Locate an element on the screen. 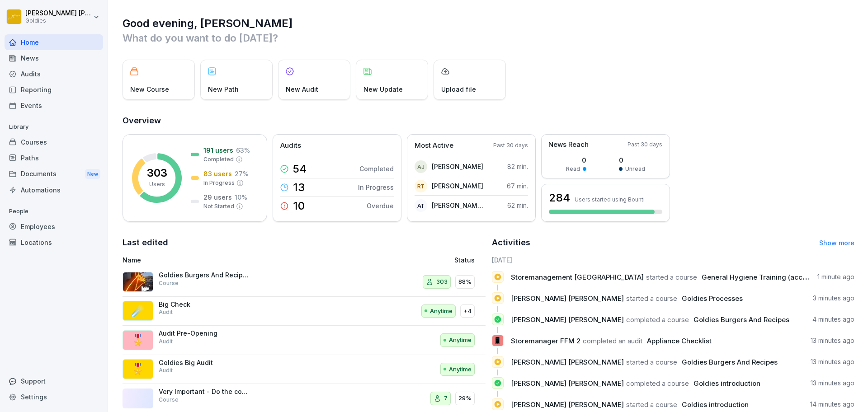  p: 83 users is located at coordinates (218, 173).